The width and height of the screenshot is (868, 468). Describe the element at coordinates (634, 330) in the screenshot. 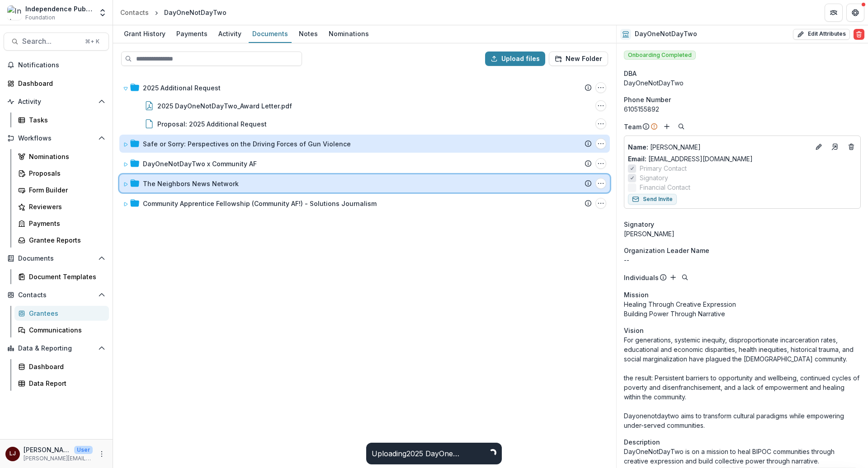

I see `span: Vision` at that location.